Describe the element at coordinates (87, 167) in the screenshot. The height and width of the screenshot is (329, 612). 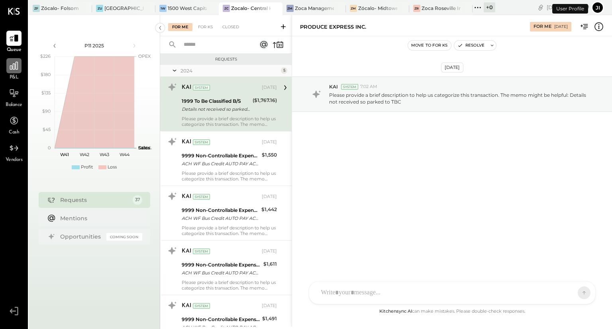
I see `div: Profit` at that location.